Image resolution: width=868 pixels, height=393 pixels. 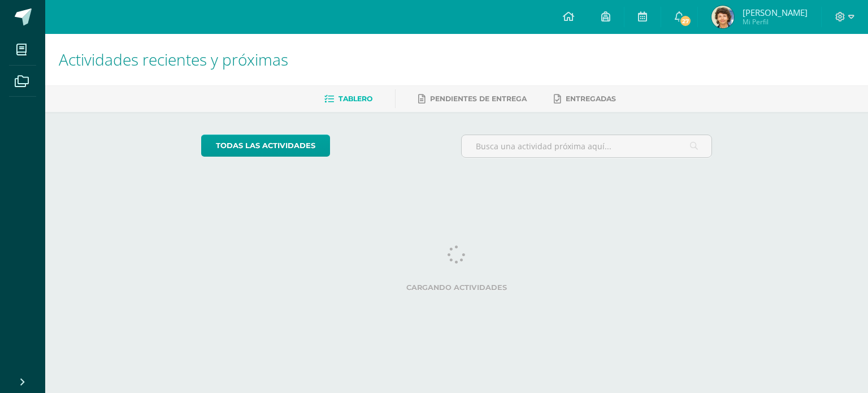 What do you see at coordinates (723, 17) in the screenshot?
I see `img: fb136cdb4dd14e78983770275a77835a.png` at bounding box center [723, 17].